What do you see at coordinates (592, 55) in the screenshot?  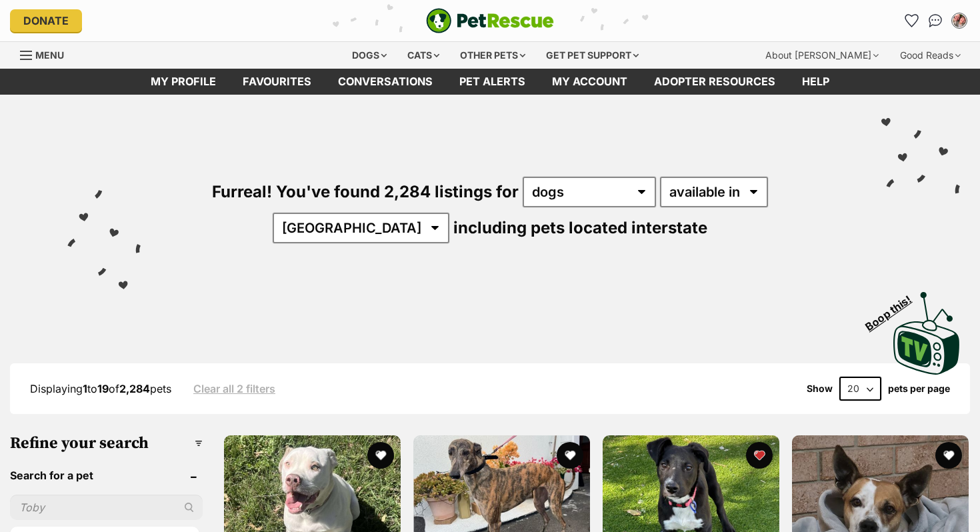 I see `div: Get pet support` at bounding box center [592, 55].